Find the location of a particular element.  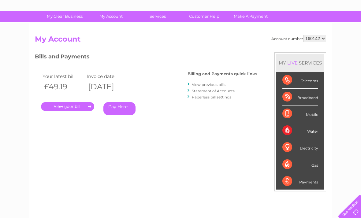

a: Make A Payment is located at coordinates (250, 16).